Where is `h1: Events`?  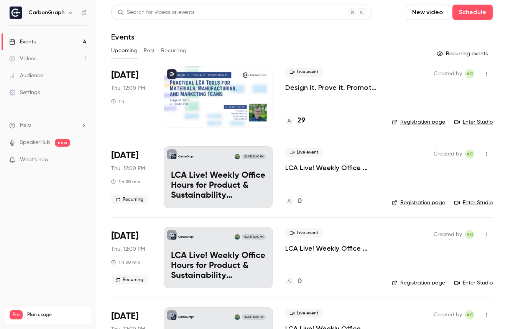 h1: Events is located at coordinates (123, 37).